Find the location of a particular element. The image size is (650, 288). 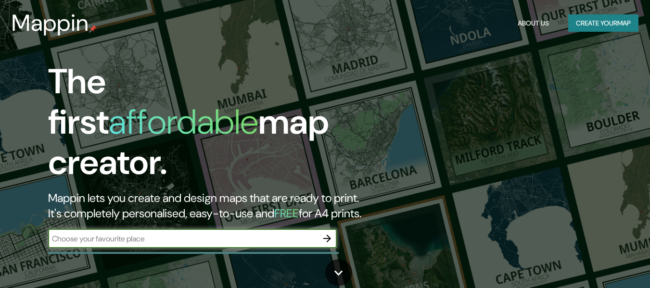

button: Create yourmap is located at coordinates (604, 23).